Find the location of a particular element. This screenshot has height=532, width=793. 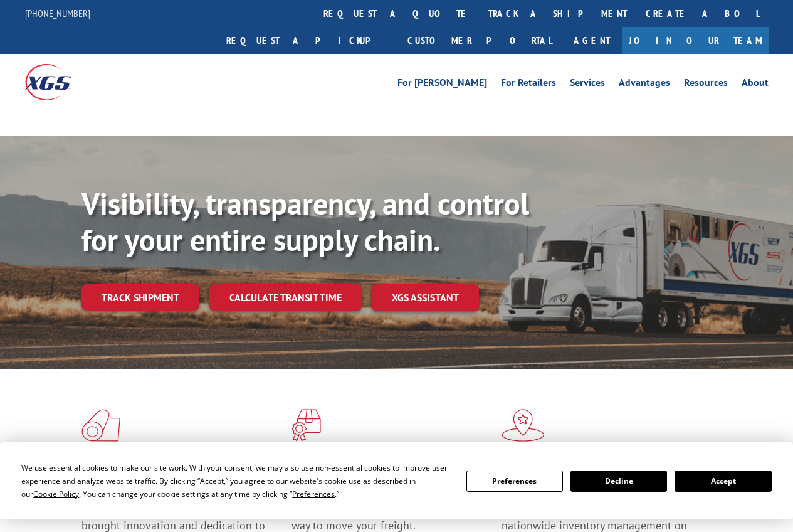

img: xgs-icon-total-supply-chain-intelligence-red is located at coordinates (101, 425).